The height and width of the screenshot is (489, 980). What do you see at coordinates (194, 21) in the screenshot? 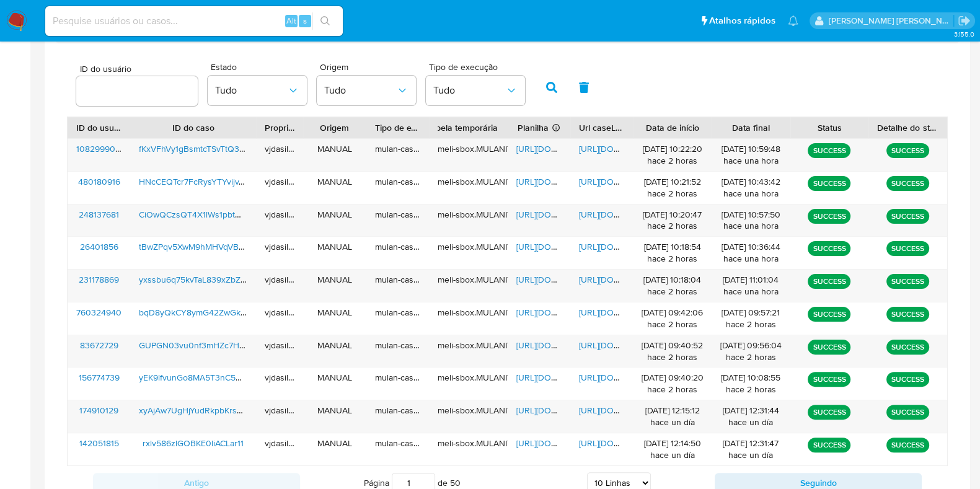
I see `input: Pesquise usuários ou casos...` at bounding box center [194, 21].